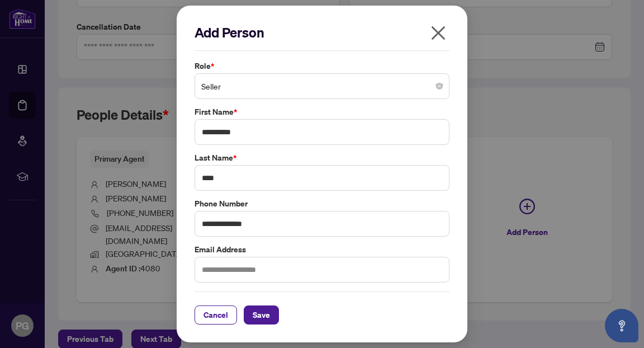  What do you see at coordinates (439, 33) in the screenshot?
I see `span: close` at bounding box center [439, 33].